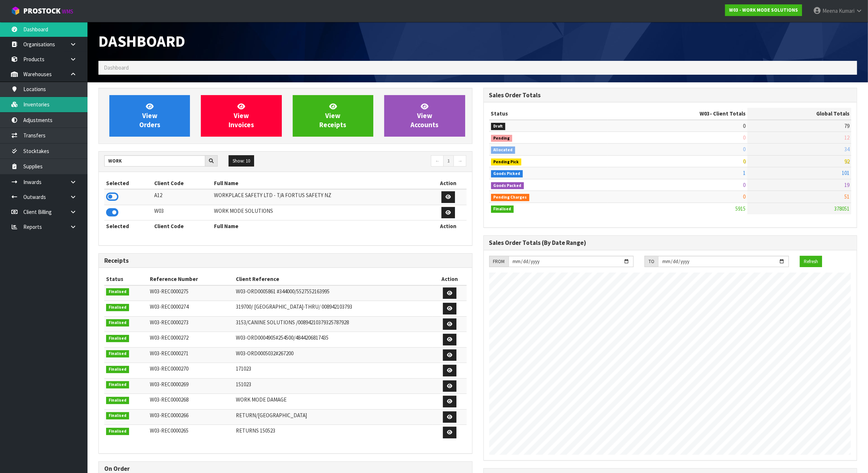 This screenshot has height=473, width=868. Describe the element at coordinates (169, 337) in the screenshot. I see `span: W03-REC0000272` at that location.